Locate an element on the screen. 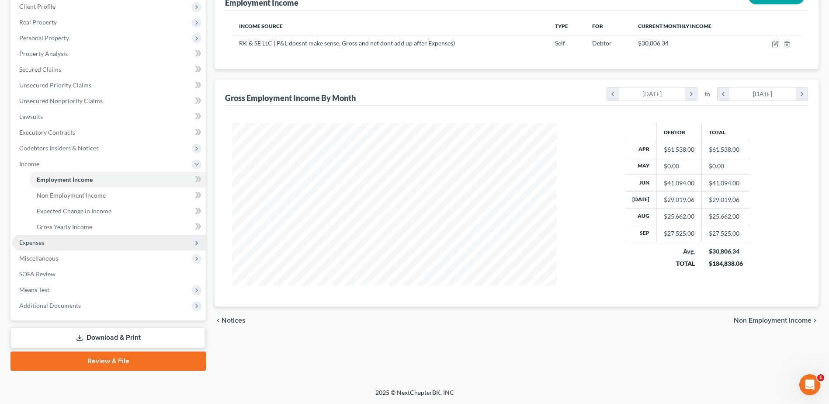 The height and width of the screenshot is (404, 829). span: Real Property is located at coordinates (38, 22).